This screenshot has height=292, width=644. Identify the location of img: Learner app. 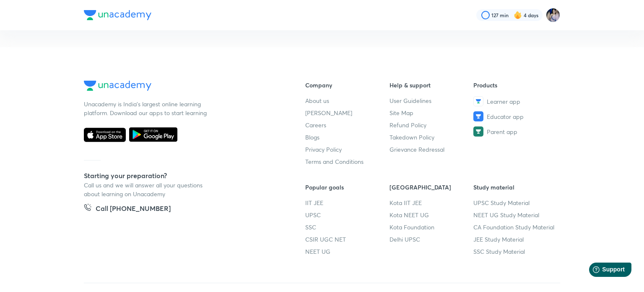
(478, 101).